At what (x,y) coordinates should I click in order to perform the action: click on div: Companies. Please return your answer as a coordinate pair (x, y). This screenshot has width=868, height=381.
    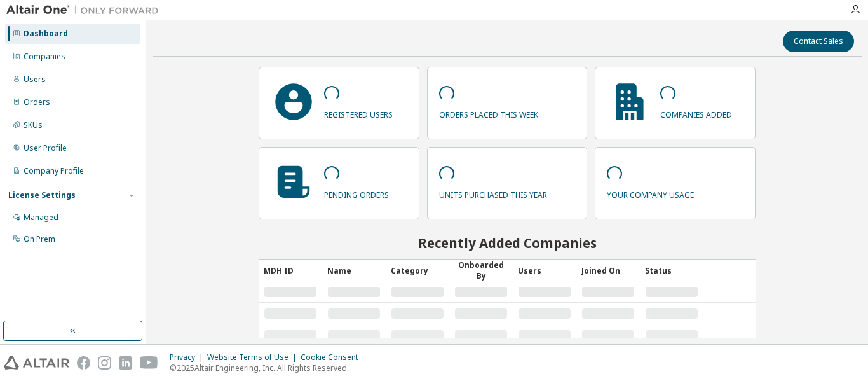
    Looking at the image, I should click on (45, 57).